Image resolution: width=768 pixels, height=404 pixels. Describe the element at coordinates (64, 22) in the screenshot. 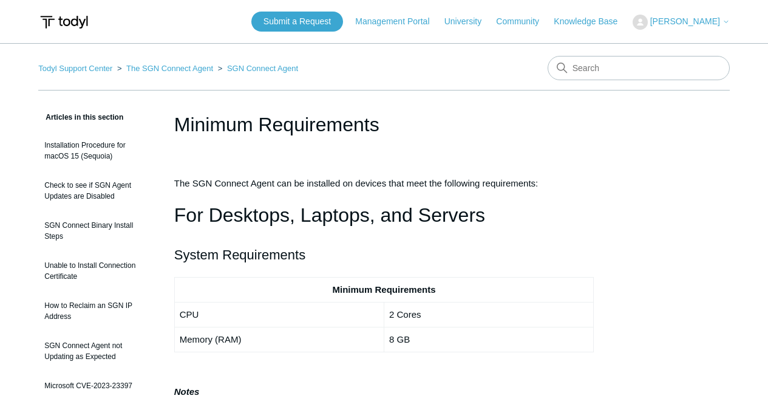

I see `img: Todyl Support Center Help Center home page` at that location.